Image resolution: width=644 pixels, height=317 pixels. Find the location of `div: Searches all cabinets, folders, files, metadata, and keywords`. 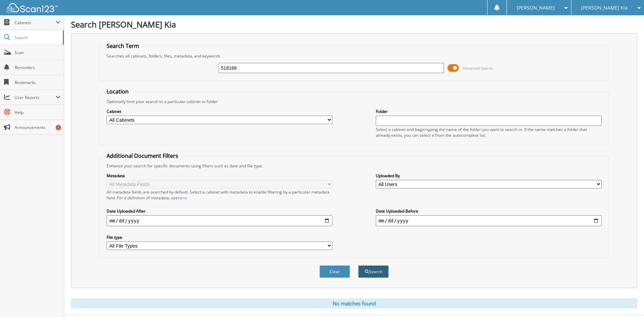

div: Searches all cabinets, folders, files, metadata, and keywords is located at coordinates (354, 56).